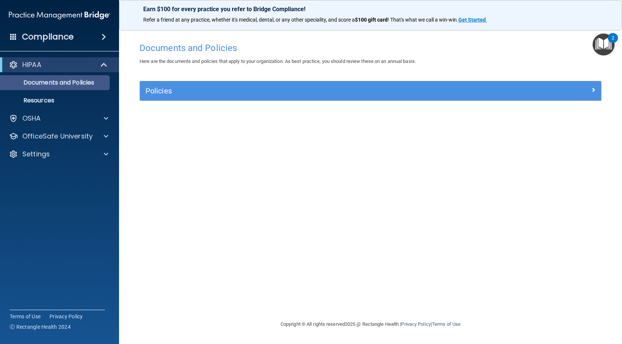  Describe the element at coordinates (613, 43) in the screenshot. I see `div: 2` at that location.